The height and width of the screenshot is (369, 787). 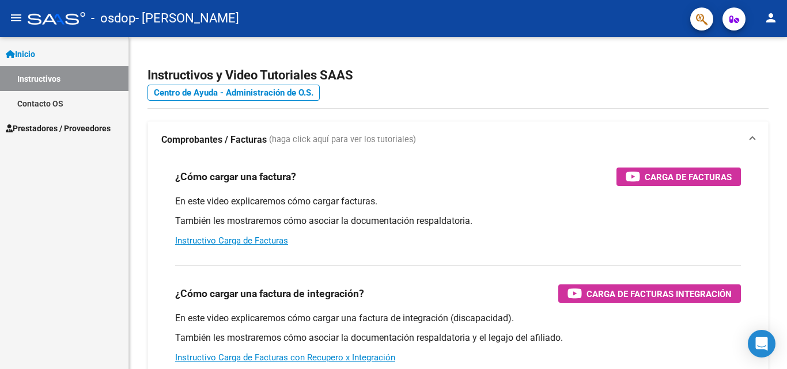 What do you see at coordinates (16, 18) in the screenshot?
I see `mat-icon: menu` at bounding box center [16, 18].